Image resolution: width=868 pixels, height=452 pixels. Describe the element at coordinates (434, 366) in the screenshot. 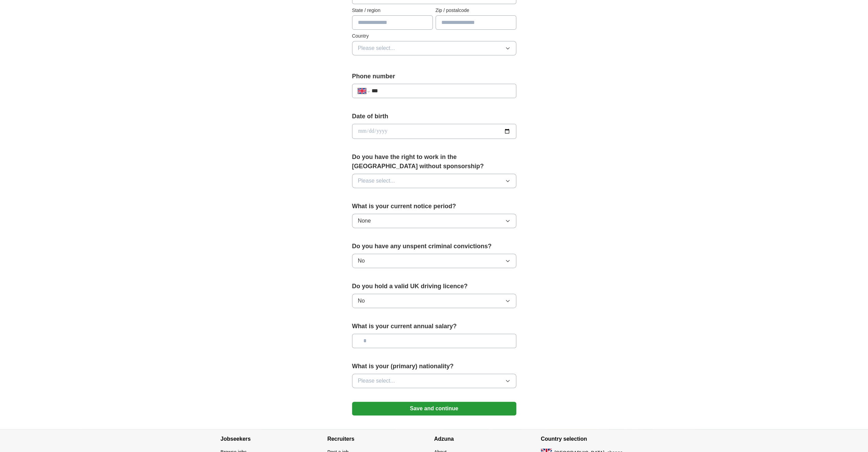

I see `label: What is your (primary) nationality?` at that location.